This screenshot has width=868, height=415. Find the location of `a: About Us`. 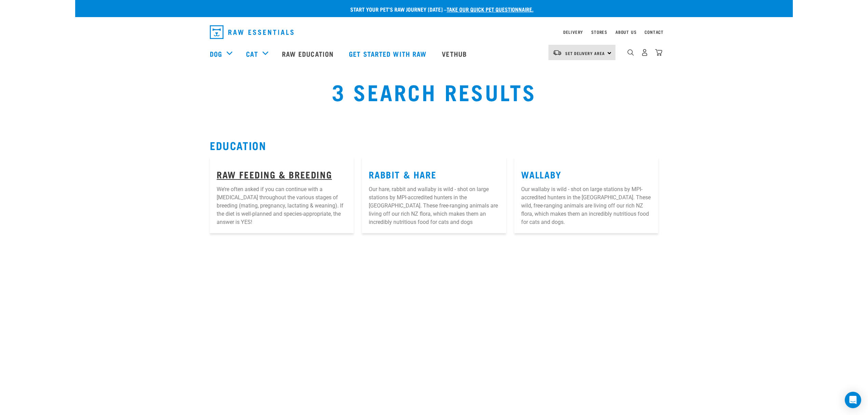

a: About Us is located at coordinates (625, 32).